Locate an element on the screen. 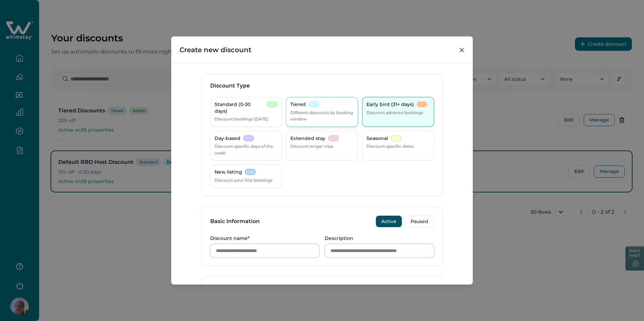 The height and width of the screenshot is (321, 644). p: New listing is located at coordinates (228, 172).